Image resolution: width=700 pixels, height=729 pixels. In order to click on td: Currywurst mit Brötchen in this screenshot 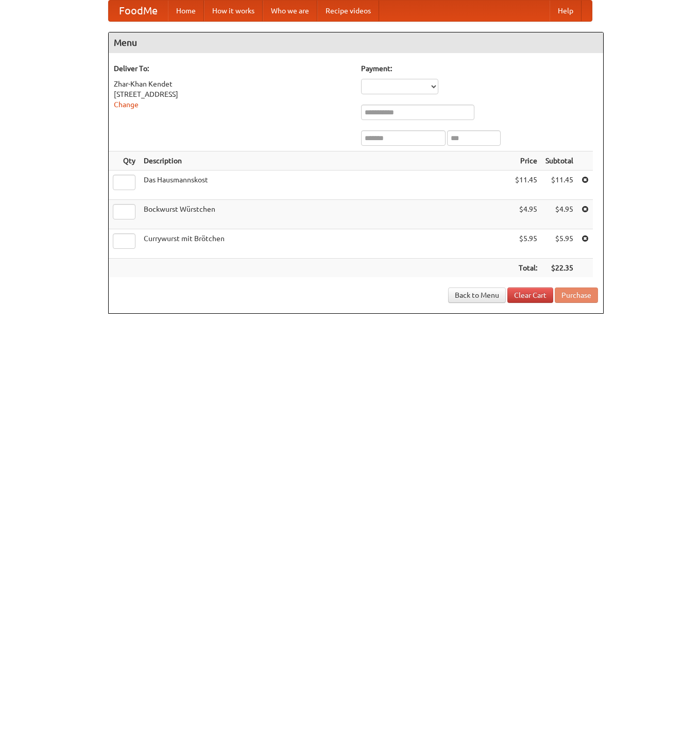, I will do `click(325, 244)`.